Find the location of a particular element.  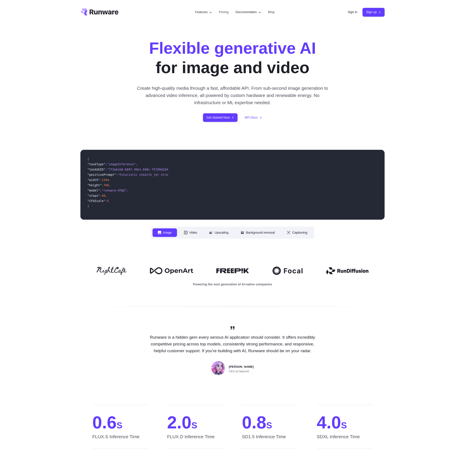

img: Person is located at coordinates (218, 368).